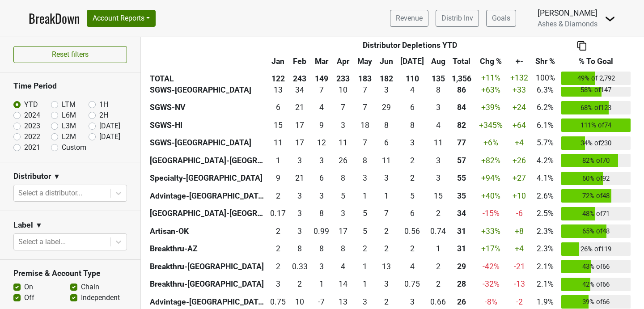 The image size is (644, 309). I want to click on td: 0.165, so click(278, 213).